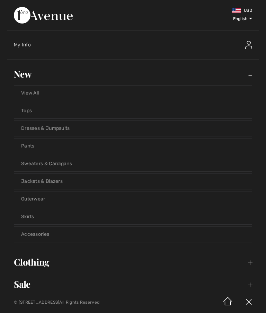 The width and height of the screenshot is (266, 313). What do you see at coordinates (133, 128) in the screenshot?
I see `a: Dresses & Jumpsuits` at bounding box center [133, 128].